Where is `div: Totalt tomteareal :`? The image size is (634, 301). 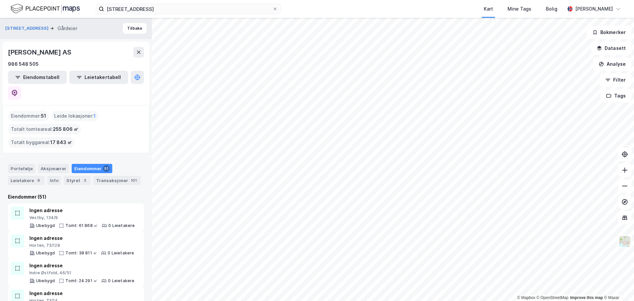 div: Totalt tomteareal : is located at coordinates (45, 129).